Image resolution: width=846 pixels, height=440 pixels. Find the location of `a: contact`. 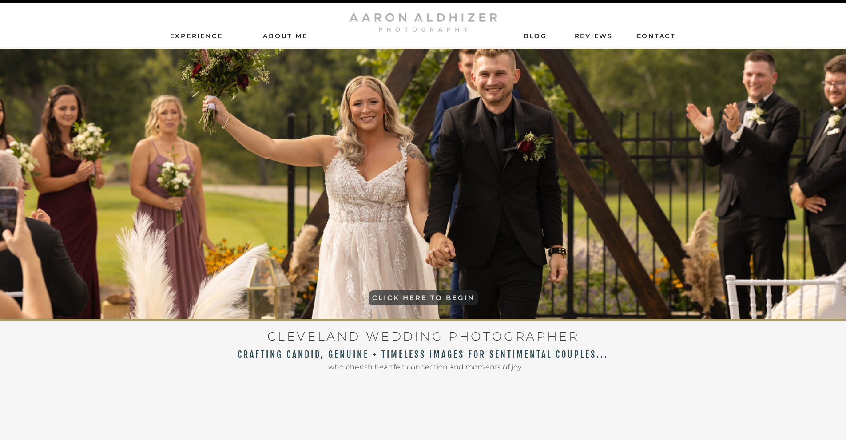

a: contact is located at coordinates (657, 36).